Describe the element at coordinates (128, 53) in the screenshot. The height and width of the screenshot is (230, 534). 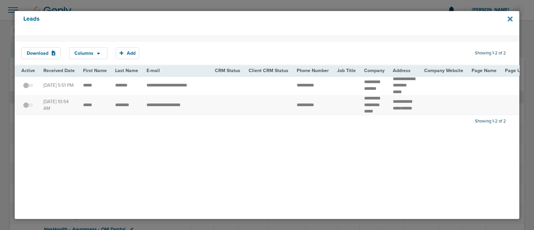
I see `button: Add` at that location.